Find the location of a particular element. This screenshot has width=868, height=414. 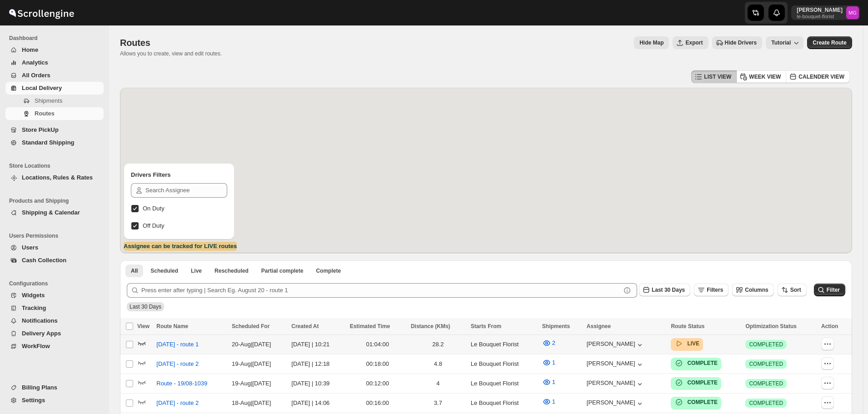

button: Tutorial is located at coordinates (784, 43).